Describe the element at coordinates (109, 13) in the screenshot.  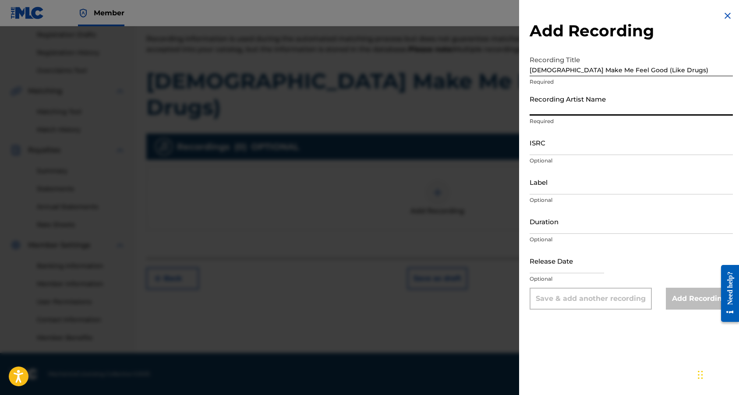
I see `span: Member` at that location.